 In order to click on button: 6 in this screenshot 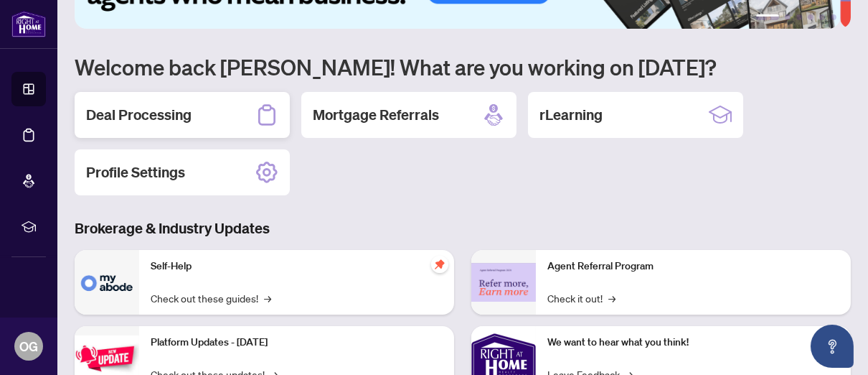, I will do `click(834, 17)`.